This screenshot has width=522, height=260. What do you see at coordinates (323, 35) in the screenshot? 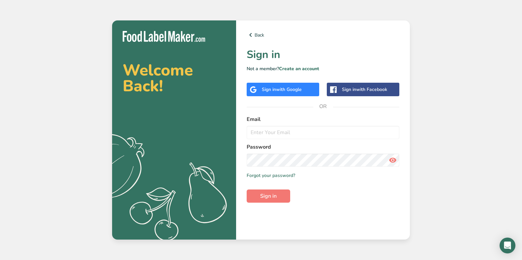
I see `a: Back` at bounding box center [323, 35].